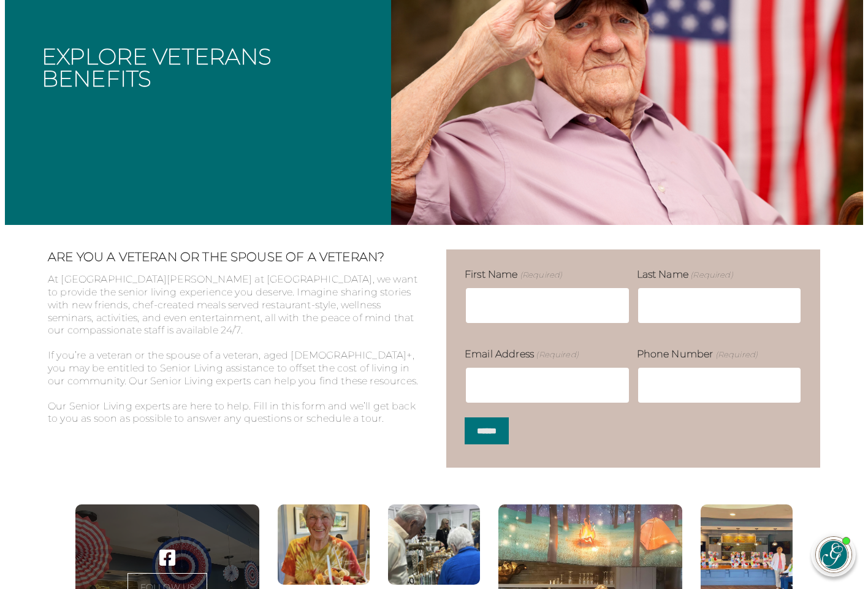  I want to click on h2: Explore Veterans Benefits, so click(210, 67).